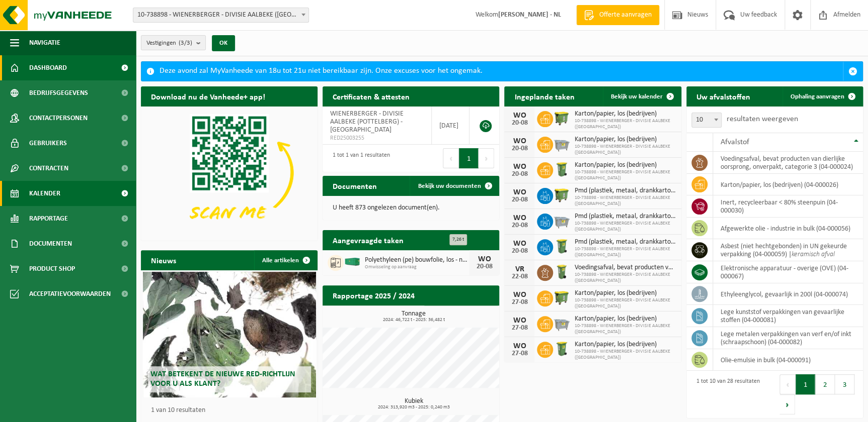  What do you see at coordinates (449, 186) in the screenshot?
I see `span: Bekijk uw documenten` at bounding box center [449, 186].